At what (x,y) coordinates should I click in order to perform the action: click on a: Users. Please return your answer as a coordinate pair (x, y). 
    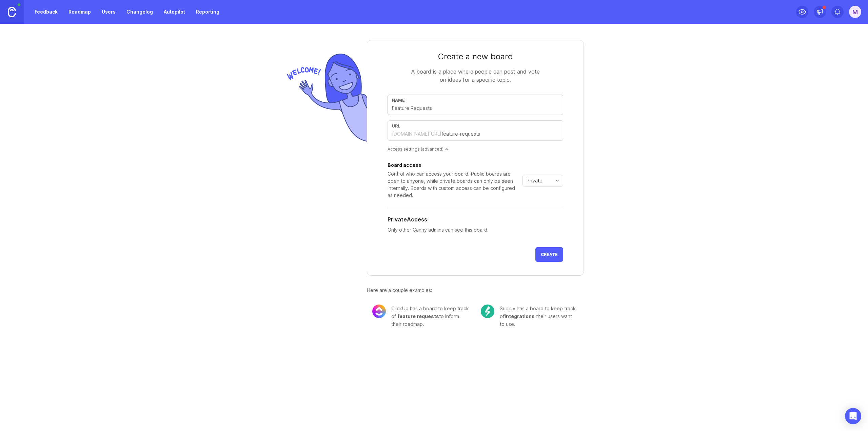
    Looking at the image, I should click on (109, 12).